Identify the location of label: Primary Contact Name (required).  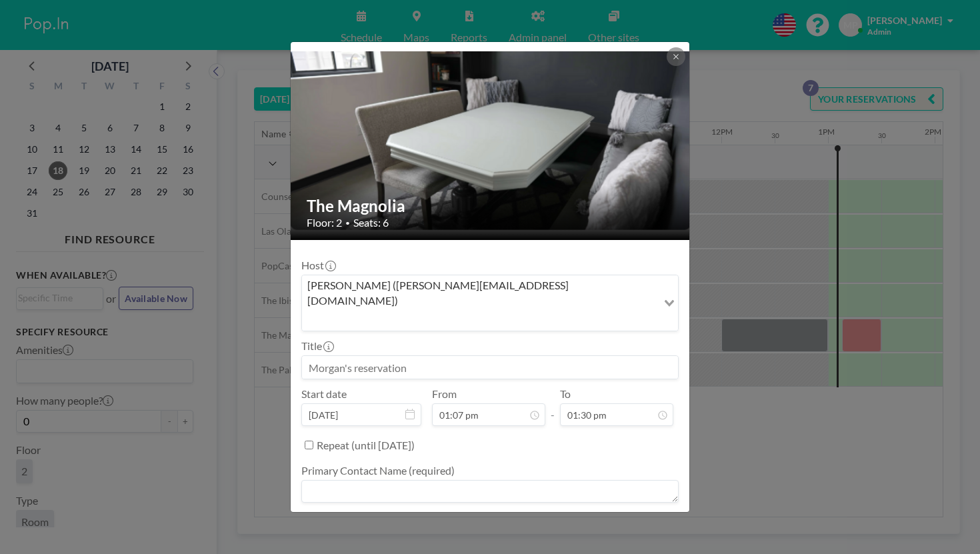
(378, 470).